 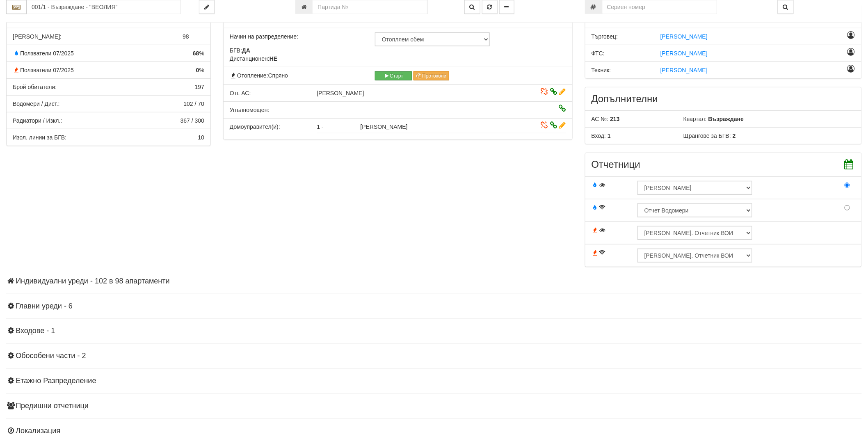 What do you see at coordinates (201, 137) in the screenshot?
I see `span: 10` at bounding box center [201, 137].